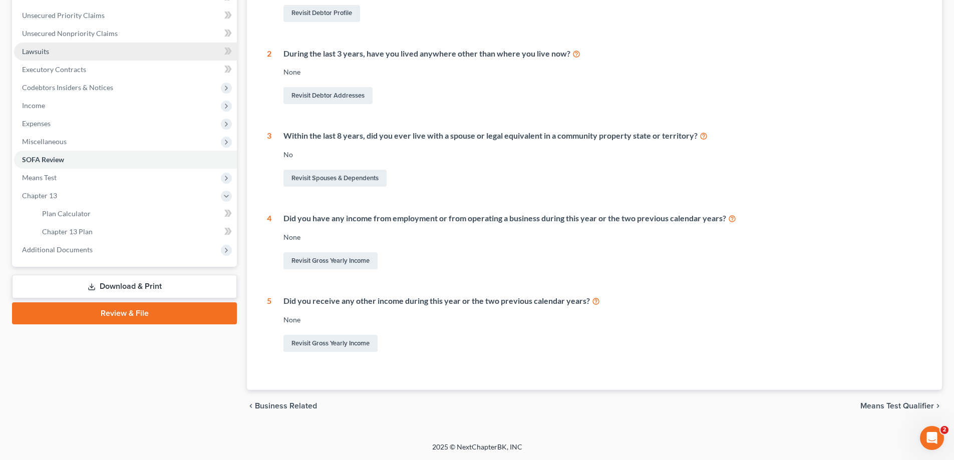 Image resolution: width=954 pixels, height=460 pixels. Describe the element at coordinates (286, 406) in the screenshot. I see `span: Business Related` at that location.